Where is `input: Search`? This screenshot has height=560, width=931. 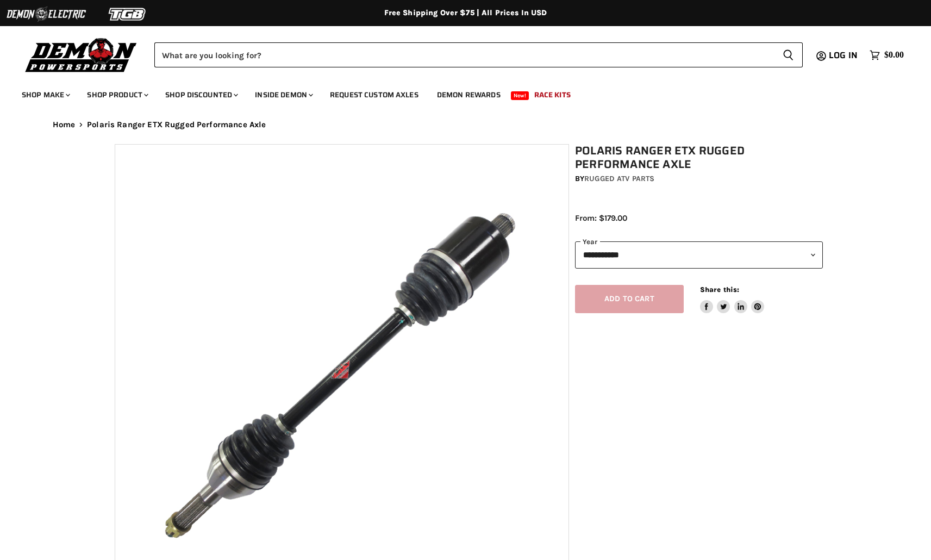 input: Search is located at coordinates (464, 55).